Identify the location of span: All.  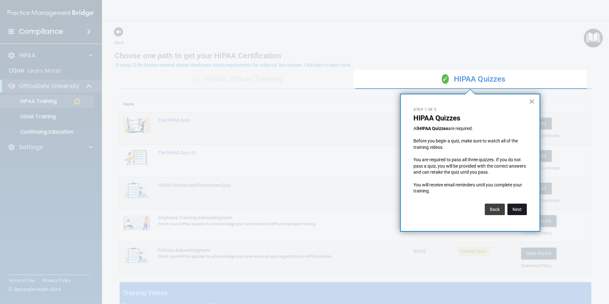
(416, 128).